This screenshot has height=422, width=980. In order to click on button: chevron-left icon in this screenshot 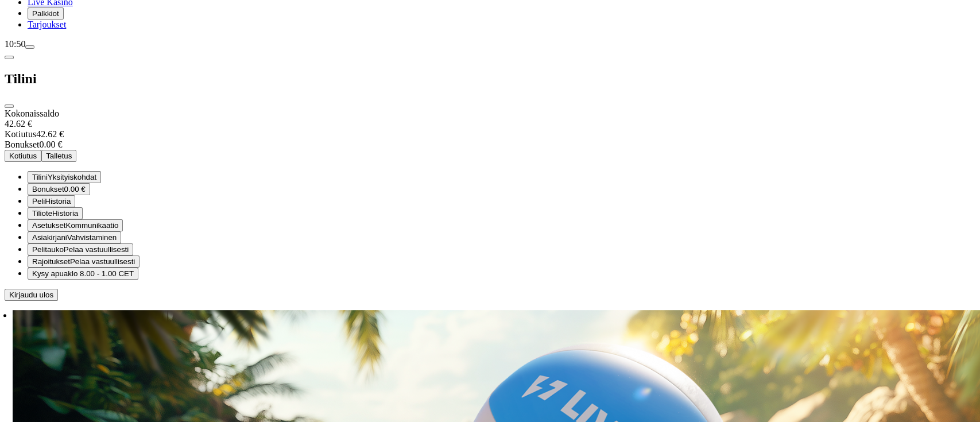, I will do `click(9, 58)`.